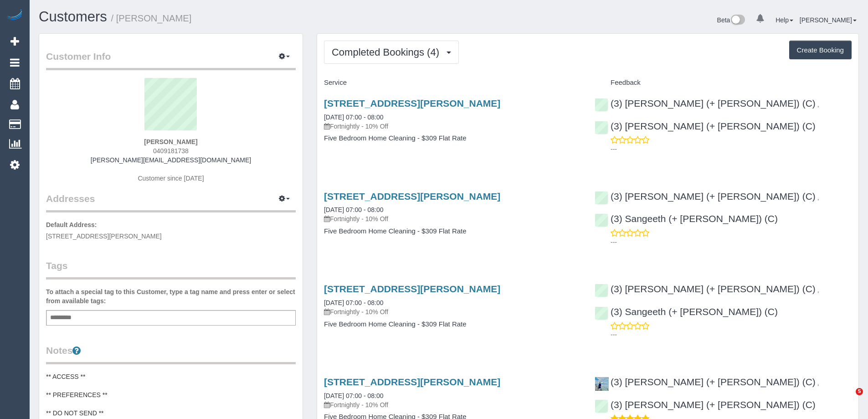 The width and height of the screenshot is (868, 419). Describe the element at coordinates (391, 52) in the screenshot. I see `button: Completed Bookings (4)` at that location.